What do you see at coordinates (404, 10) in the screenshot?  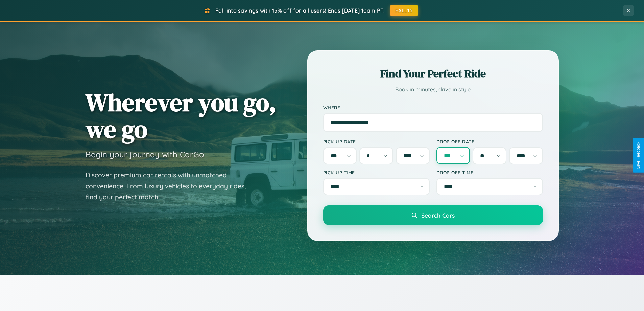 I see `button: FALL15` at bounding box center [404, 10].